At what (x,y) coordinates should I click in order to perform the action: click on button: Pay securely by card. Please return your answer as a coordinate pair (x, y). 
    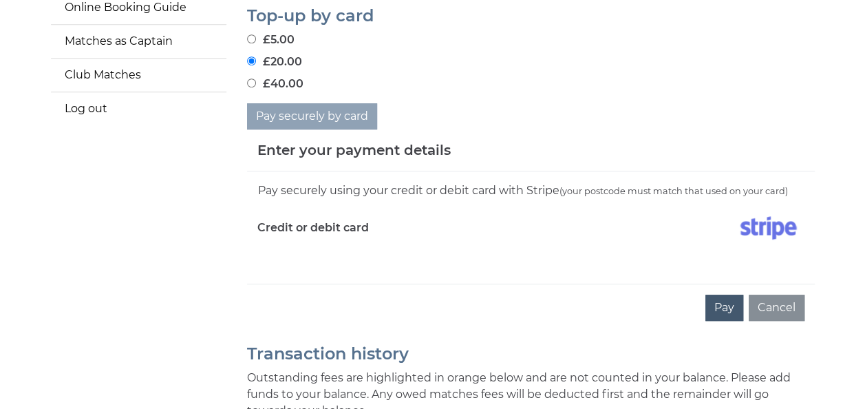
    Looking at the image, I should click on (312, 116).